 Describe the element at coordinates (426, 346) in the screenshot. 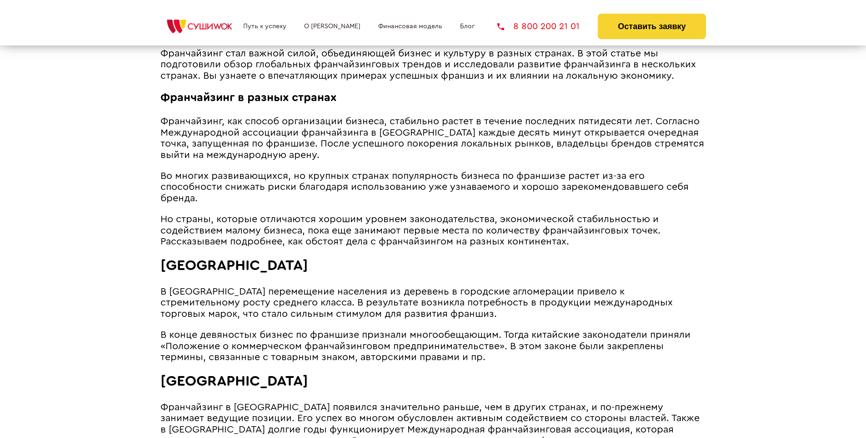

I see `span: В конце девяностых бизнес по франшизе признали многообещающим. Тогда китайские законодатели приня...` at that location.